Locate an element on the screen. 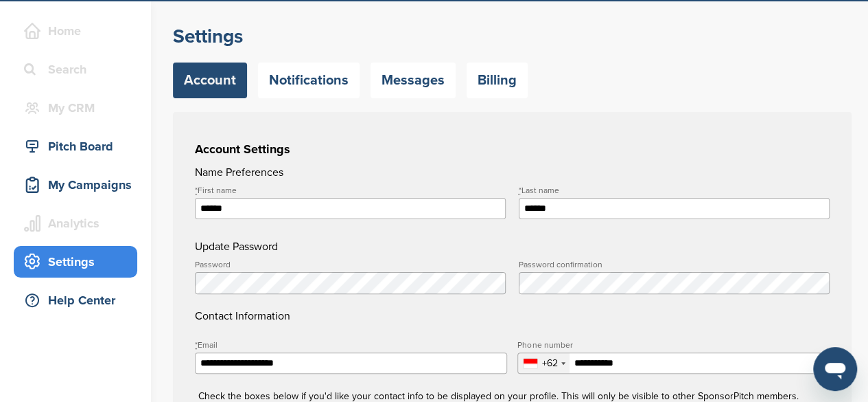  h2: Settings is located at coordinates (512, 36).